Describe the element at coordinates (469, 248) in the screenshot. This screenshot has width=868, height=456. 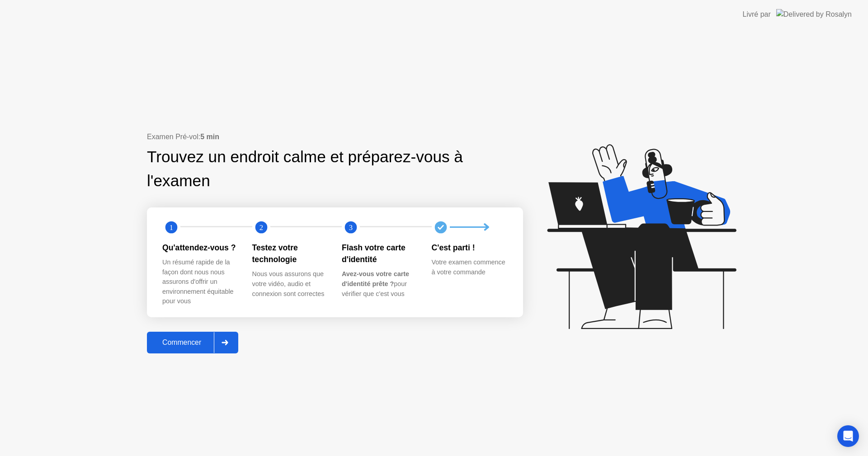
I see `div: C'est parti !` at that location.